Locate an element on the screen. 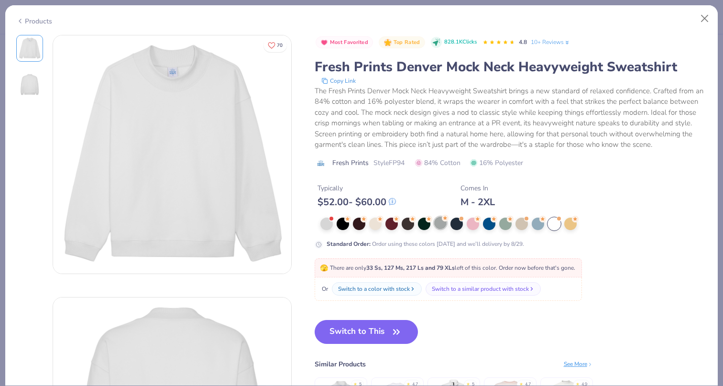  span: 84% Cotton is located at coordinates (438, 163).